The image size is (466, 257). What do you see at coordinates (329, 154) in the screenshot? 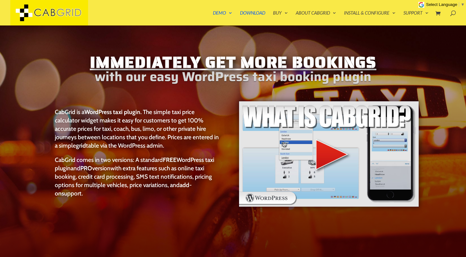
I see `img: WordPress taxi booking plugin Intro Video` at bounding box center [329, 154].